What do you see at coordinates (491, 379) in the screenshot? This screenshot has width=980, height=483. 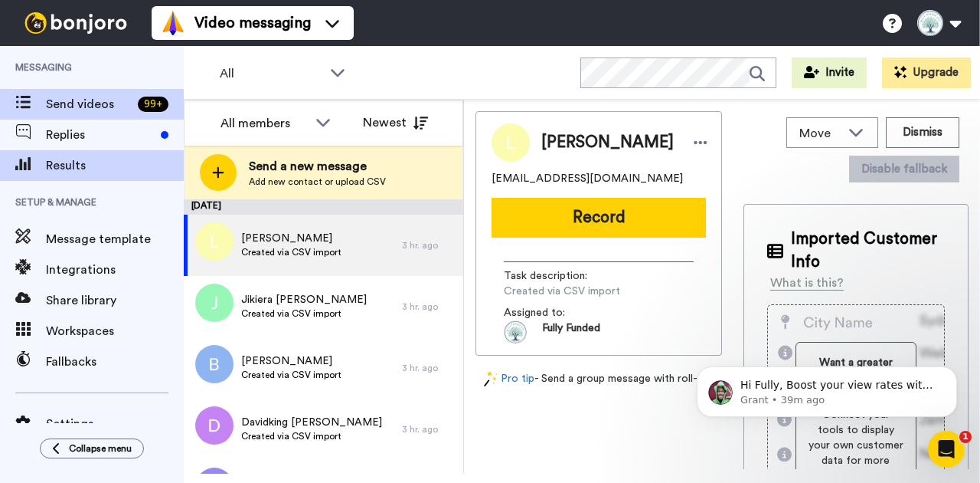 I see `img: magic-wand.svg` at bounding box center [491, 379].